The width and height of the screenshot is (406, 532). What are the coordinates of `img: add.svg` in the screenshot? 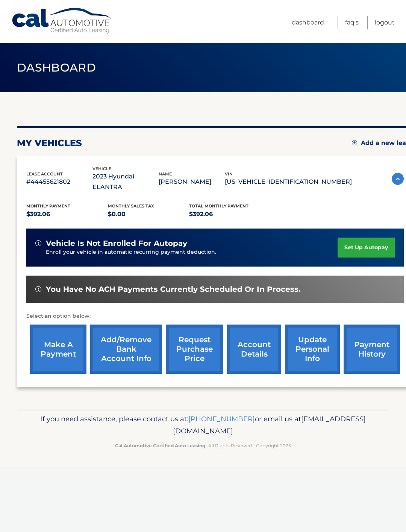 It's located at (354, 143).